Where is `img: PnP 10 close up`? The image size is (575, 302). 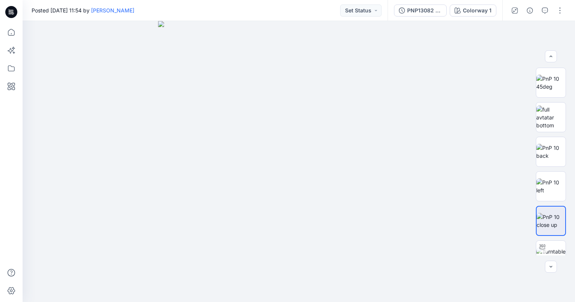
img: PnP 10 close up is located at coordinates (551, 221).